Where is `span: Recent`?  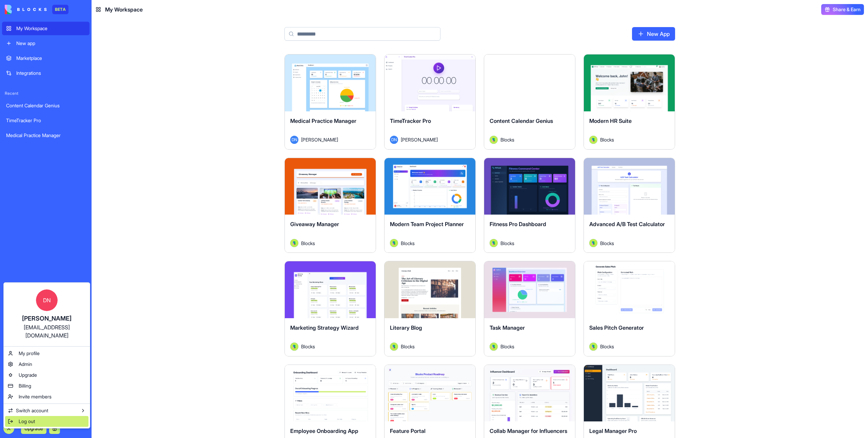 span: Recent is located at coordinates (46, 93).